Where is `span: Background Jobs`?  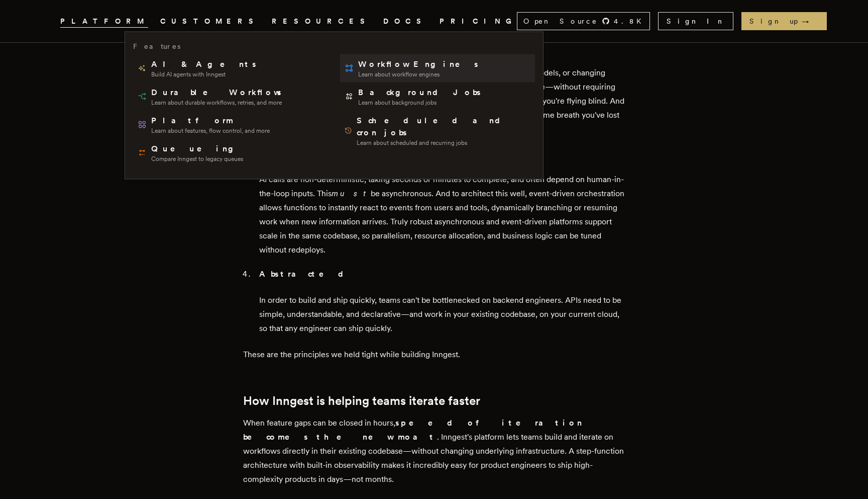
span: Background Jobs is located at coordinates (420, 92).